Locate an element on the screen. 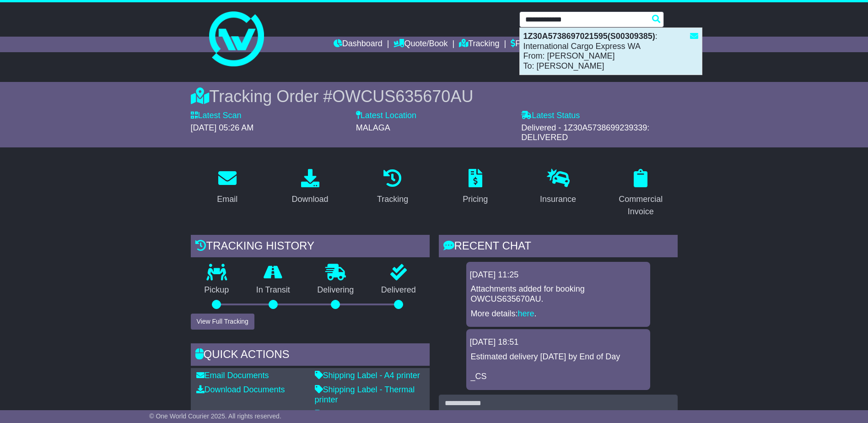 The width and height of the screenshot is (868, 423). div: Email is located at coordinates (227, 199).